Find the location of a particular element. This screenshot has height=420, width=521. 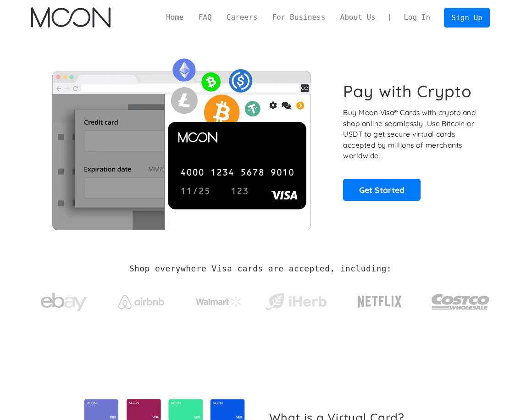

img: Netflix is located at coordinates (380, 302).